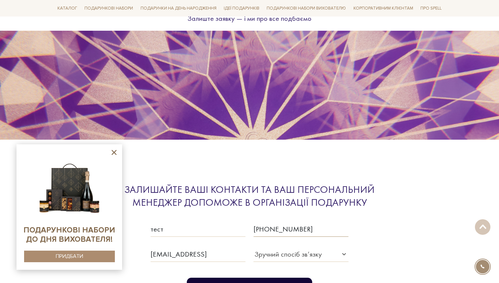  I want to click on input: Телефон, so click(301, 229).